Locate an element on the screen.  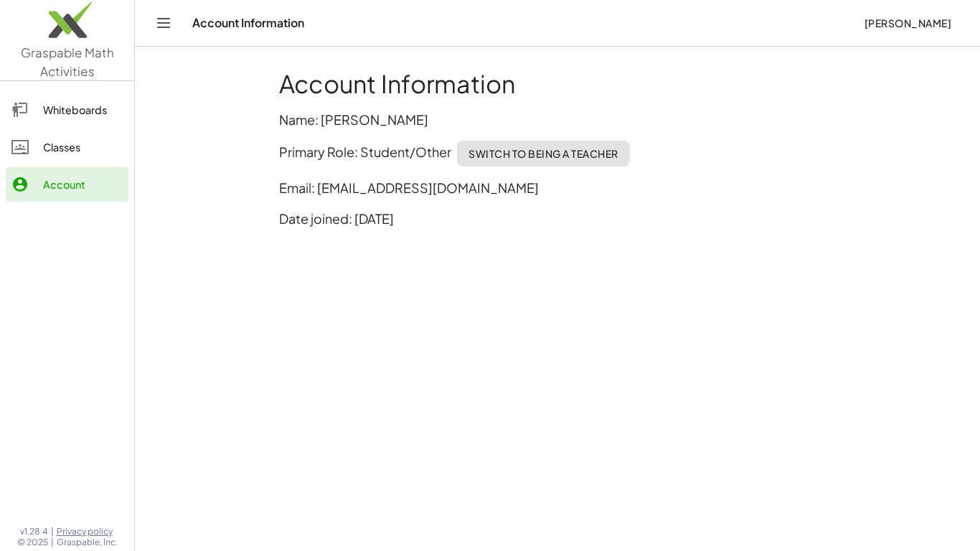
a: Account is located at coordinates (67, 184).